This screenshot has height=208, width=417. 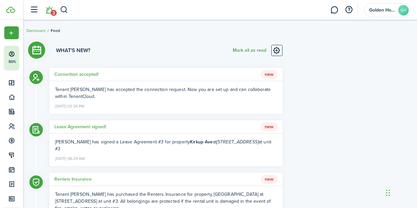 I want to click on img: TenantCloud, so click(x=11, y=10).